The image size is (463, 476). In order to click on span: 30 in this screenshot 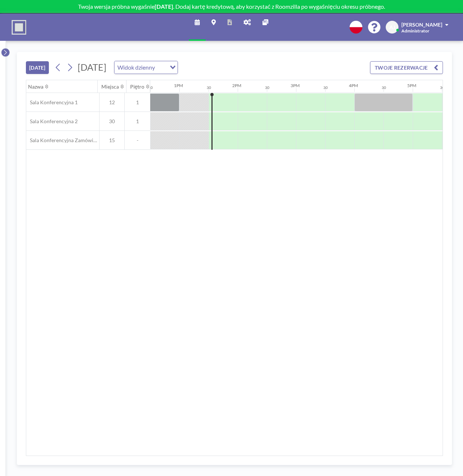, I will do `click(112, 121)`.